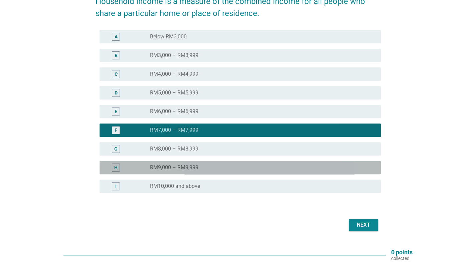  Describe the element at coordinates (174, 130) in the screenshot. I see `label: RM7,000 – RM7,999` at that location.